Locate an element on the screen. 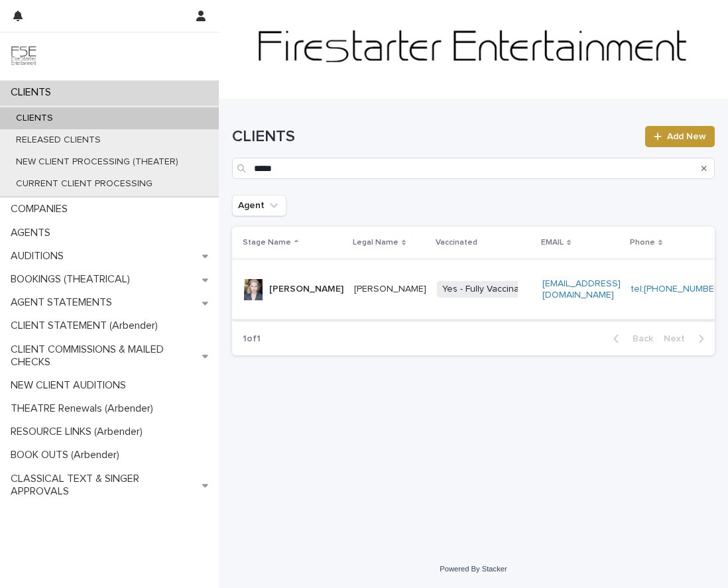 This screenshot has height=588, width=728. a: Add New is located at coordinates (680, 137).